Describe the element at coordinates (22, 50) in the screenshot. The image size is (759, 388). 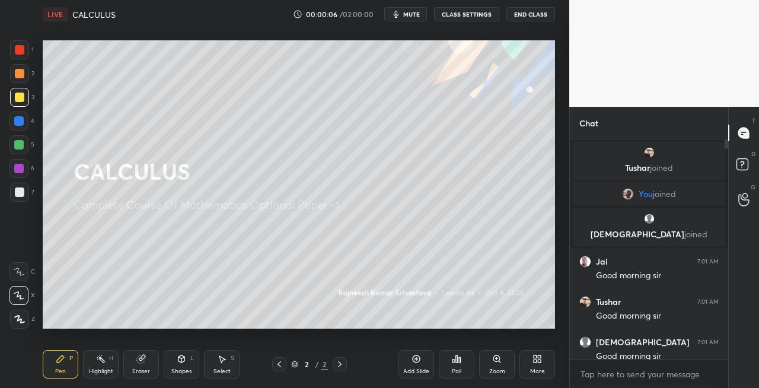
I see `div: 1` at that location.